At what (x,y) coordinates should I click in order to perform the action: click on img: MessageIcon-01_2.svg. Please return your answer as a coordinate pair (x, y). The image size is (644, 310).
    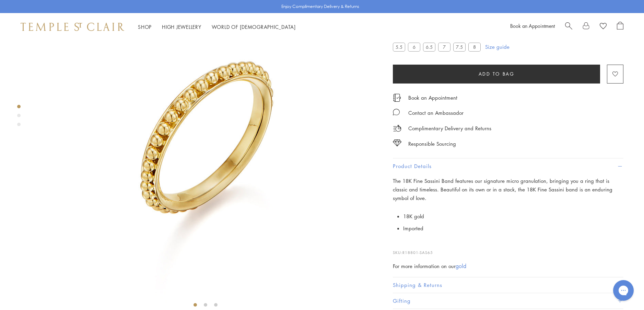
    Looking at the image, I should click on (396, 111).